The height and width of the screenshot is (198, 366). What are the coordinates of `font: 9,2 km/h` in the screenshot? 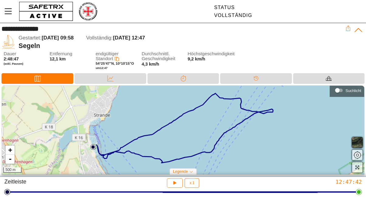 It's located at (196, 59).